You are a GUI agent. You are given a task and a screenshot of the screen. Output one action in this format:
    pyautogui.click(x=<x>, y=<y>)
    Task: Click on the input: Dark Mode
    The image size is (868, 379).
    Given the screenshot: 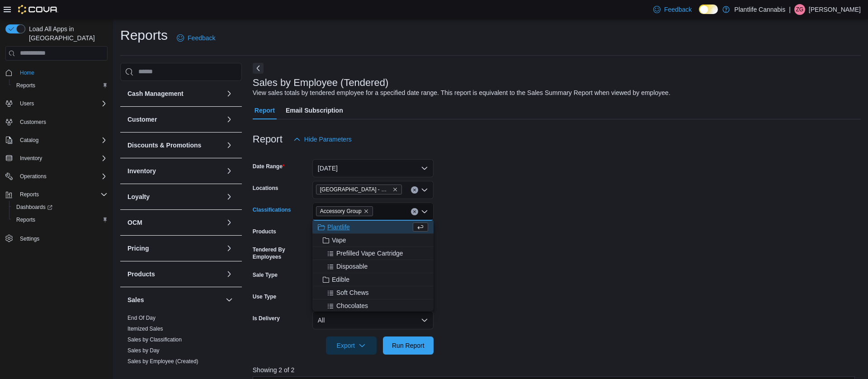 What is the action you would take?
    pyautogui.click(x=709, y=9)
    